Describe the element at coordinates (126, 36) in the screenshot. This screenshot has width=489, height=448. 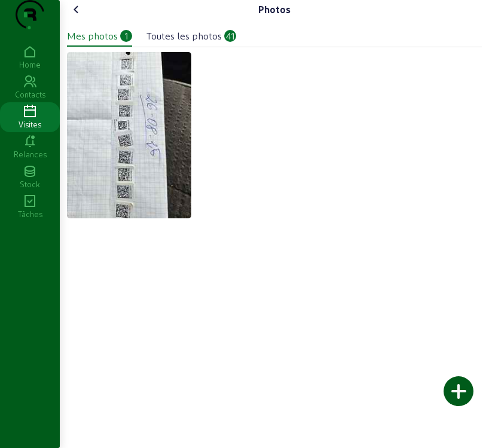
I see `div: 1` at that location.